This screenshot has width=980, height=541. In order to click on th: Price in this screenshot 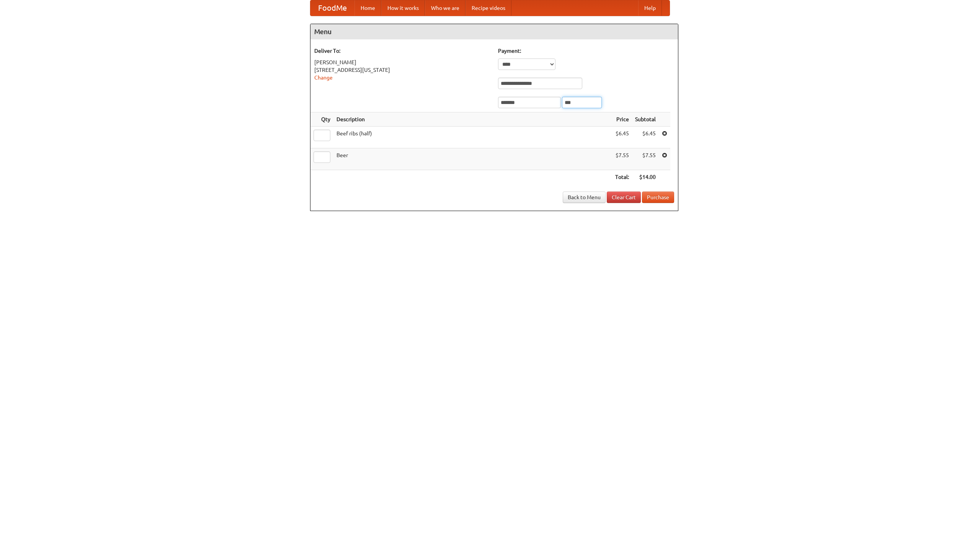, I will do `click(622, 120)`.